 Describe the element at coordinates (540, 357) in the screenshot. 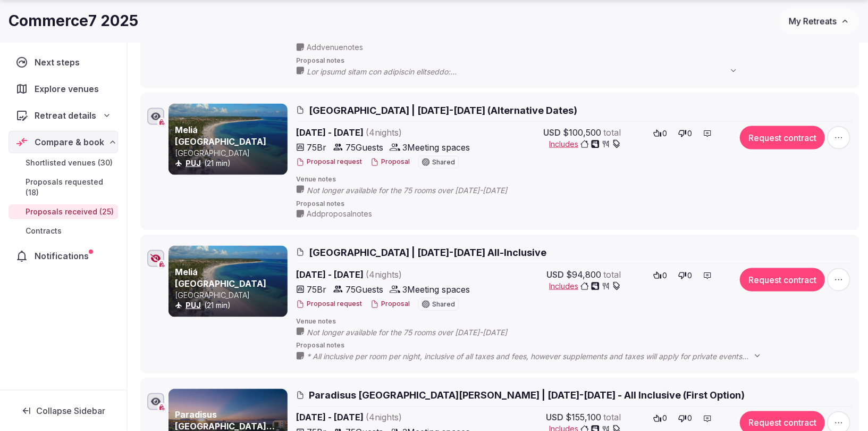

I see `span: * All inclusive per room per night, inclusive of all taxes and fees, however supplements and taxe...` at that location.